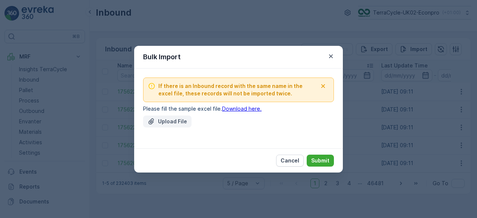 Image resolution: width=477 pixels, height=218 pixels. What do you see at coordinates (238, 109) in the screenshot?
I see `p: Please fill the sample excel file.` at bounding box center [238, 109].